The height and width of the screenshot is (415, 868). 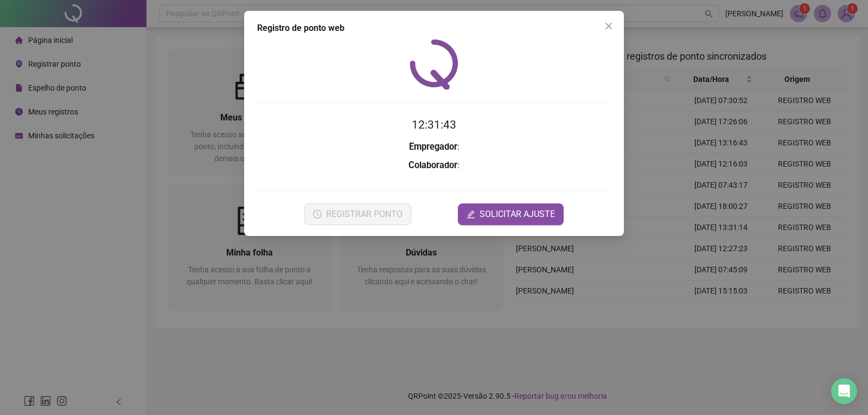 What do you see at coordinates (433, 147) in the screenshot?
I see `strong: Empregador` at bounding box center [433, 147].